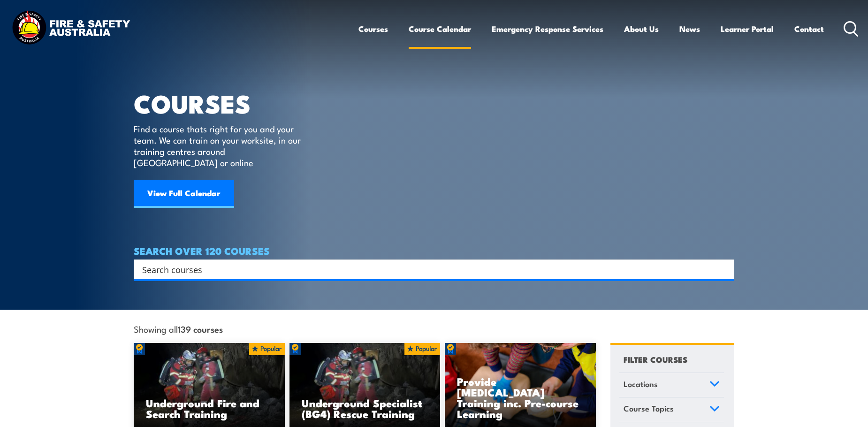 This screenshot has height=427, width=868. What do you see at coordinates (548, 29) in the screenshot?
I see `a: Emergency Response Services` at bounding box center [548, 29].